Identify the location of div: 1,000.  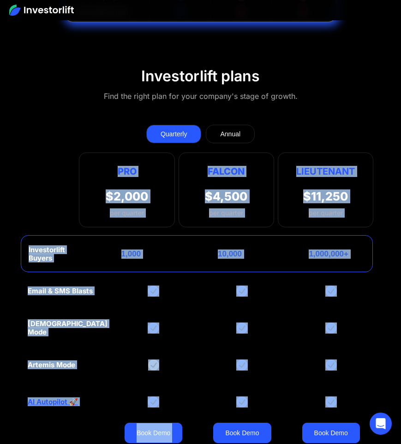
(127, 254).